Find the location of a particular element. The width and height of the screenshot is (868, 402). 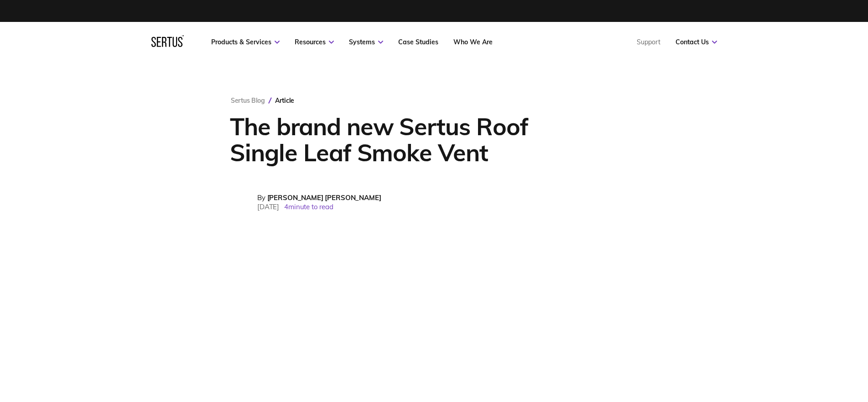

a: Resources is located at coordinates (315, 42).